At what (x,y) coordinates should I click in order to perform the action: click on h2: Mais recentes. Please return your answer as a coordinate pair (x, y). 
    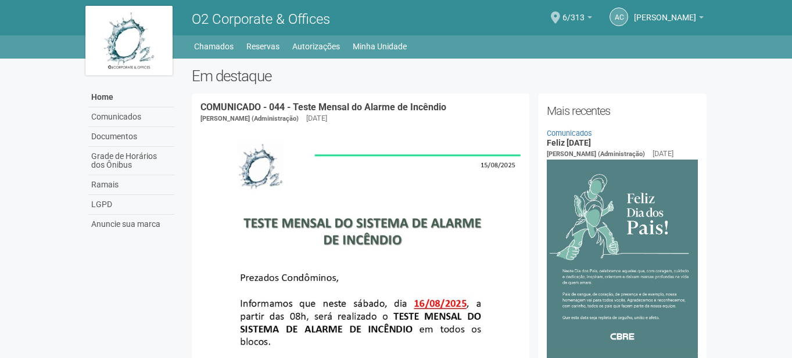
    Looking at the image, I should click on (622, 111).